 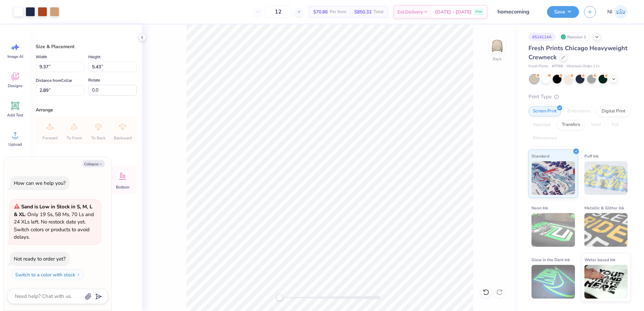 What do you see at coordinates (363, 12) in the screenshot?
I see `span: $850.32` at bounding box center [363, 12].